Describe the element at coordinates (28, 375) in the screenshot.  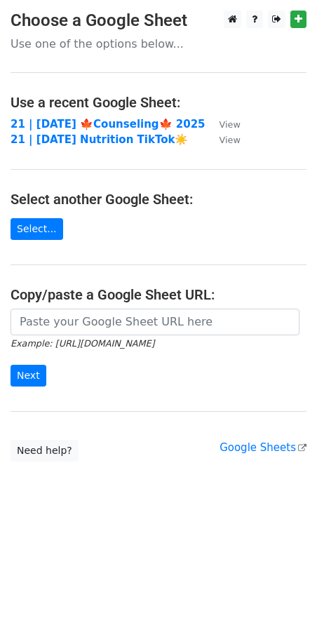
I see `input: Next` at that location.